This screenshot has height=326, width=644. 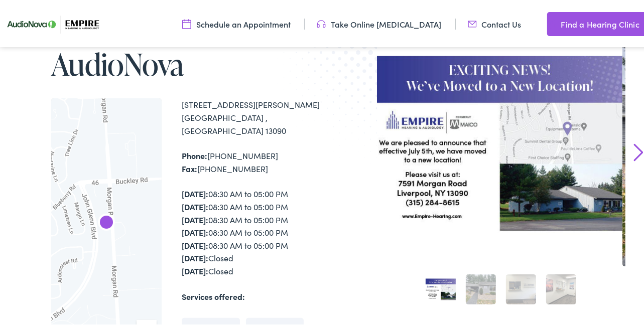 I want to click on a: 2, so click(x=481, y=288).